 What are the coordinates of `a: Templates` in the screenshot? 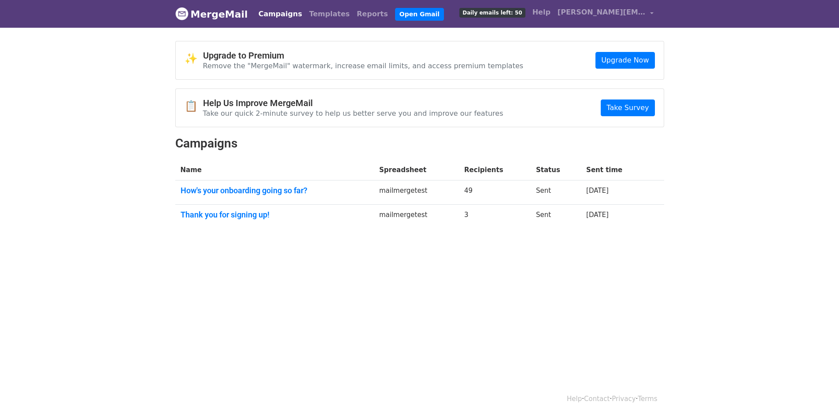 It's located at (330, 14).